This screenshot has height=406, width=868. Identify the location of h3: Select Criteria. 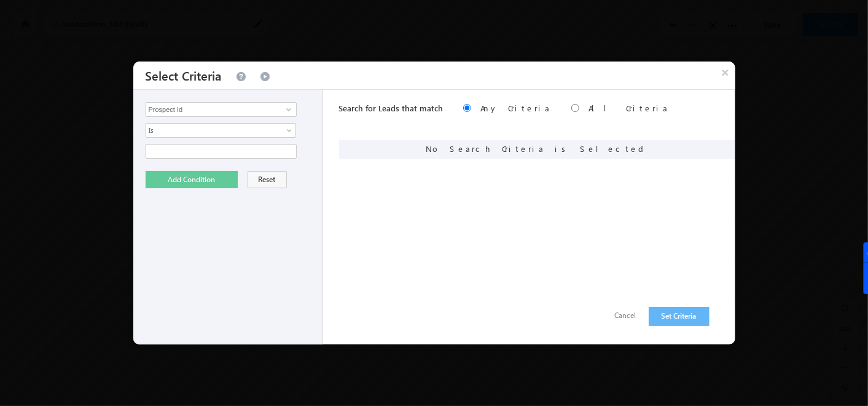
(184, 75).